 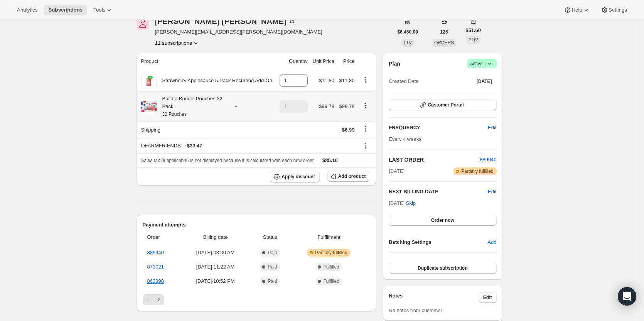 What do you see at coordinates (443, 220) in the screenshot?
I see `span: Order now` at bounding box center [443, 220].